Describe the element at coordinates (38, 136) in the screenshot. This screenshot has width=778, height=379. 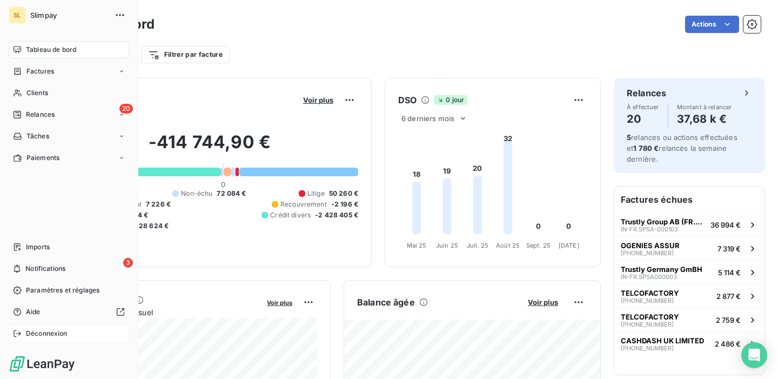
I see `span: Tâches` at that location.